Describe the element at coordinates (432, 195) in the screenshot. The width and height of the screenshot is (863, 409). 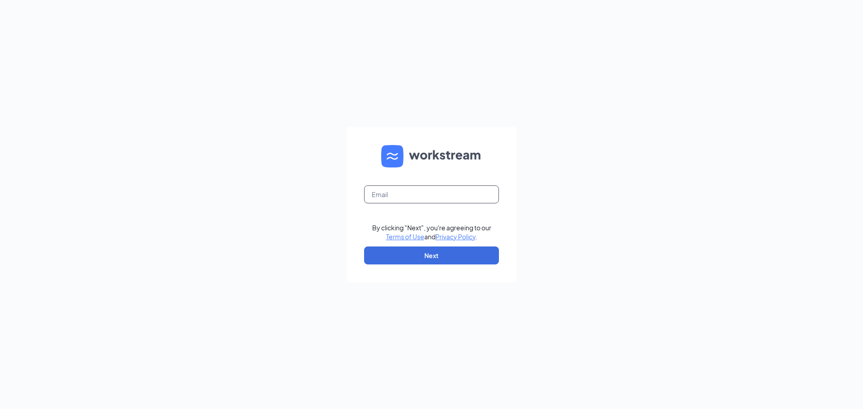
I see `input: Email` at that location.